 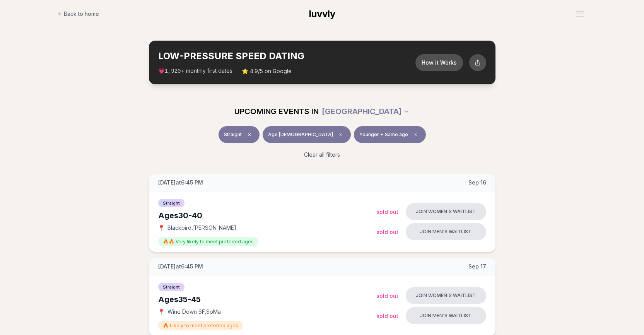 I want to click on span: Clear event type filter, so click(x=249, y=135).